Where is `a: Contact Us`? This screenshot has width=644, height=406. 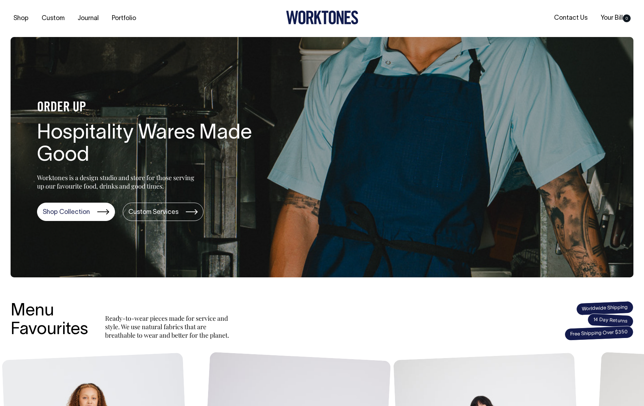
a: Contact Us is located at coordinates (570, 18).